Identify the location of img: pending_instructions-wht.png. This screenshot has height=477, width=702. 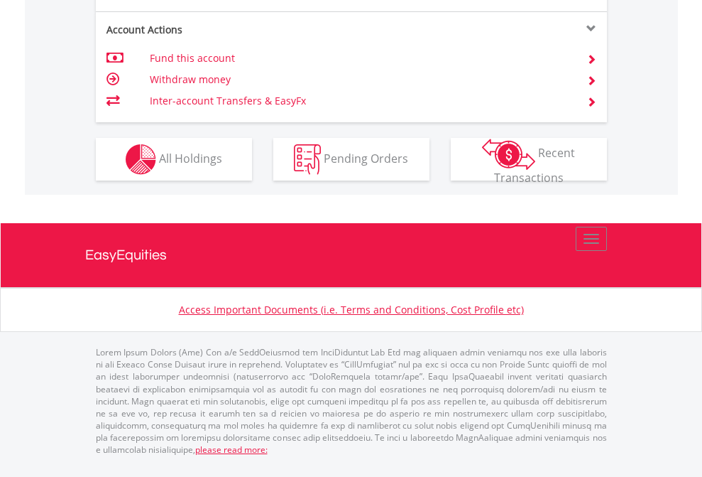
(307, 159).